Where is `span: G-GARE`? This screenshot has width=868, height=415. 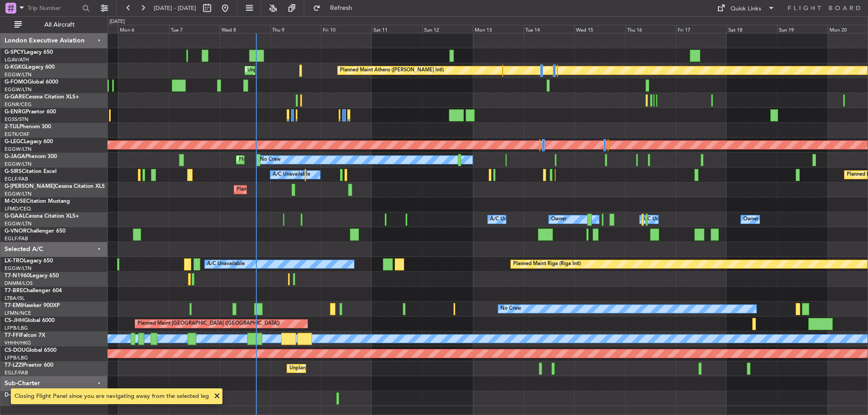
span: G-GARE is located at coordinates (15, 97).